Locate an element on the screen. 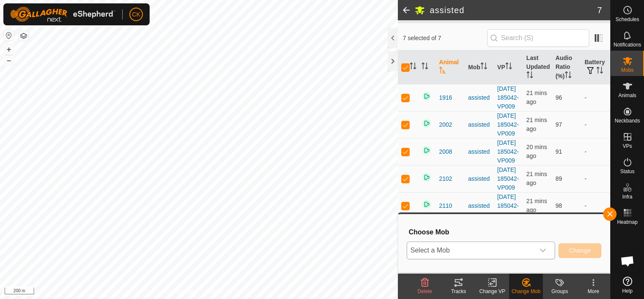 Image resolution: width=644 pixels, height=299 pixels. span: 2102 is located at coordinates (445, 178).